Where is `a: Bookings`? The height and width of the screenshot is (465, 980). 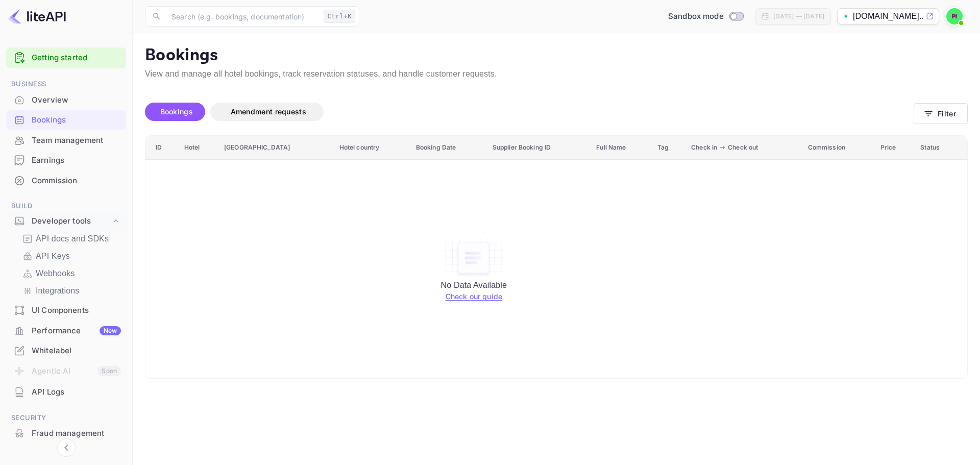 a: Bookings is located at coordinates (66, 120).